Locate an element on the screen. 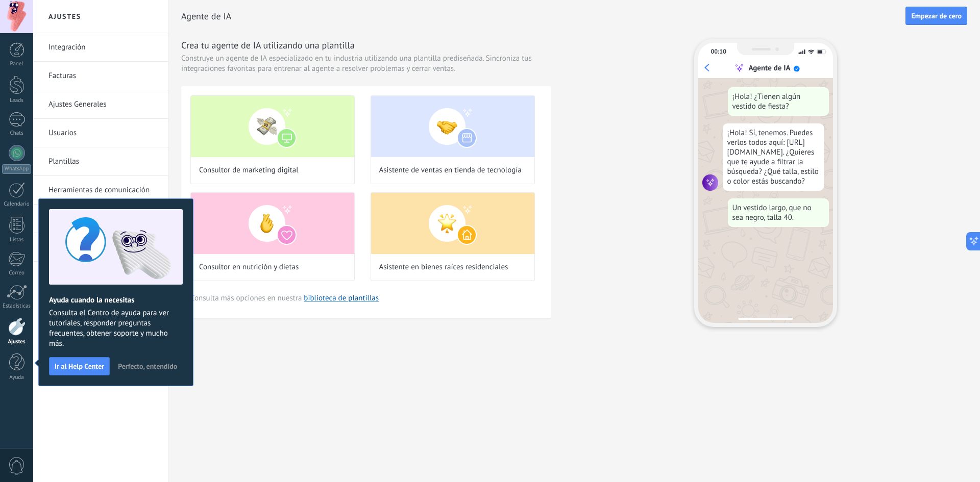 The image size is (980, 482). span: Consulta más opciones en nuestra is located at coordinates (284, 298).